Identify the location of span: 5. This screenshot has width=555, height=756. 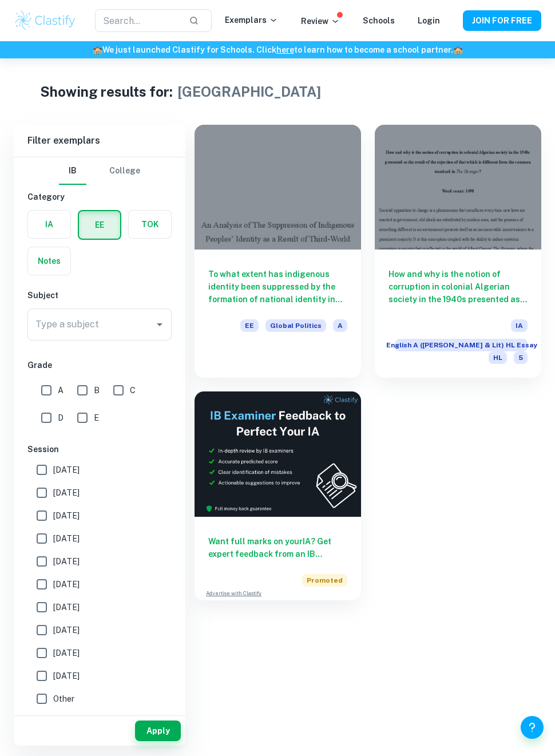
(521, 357).